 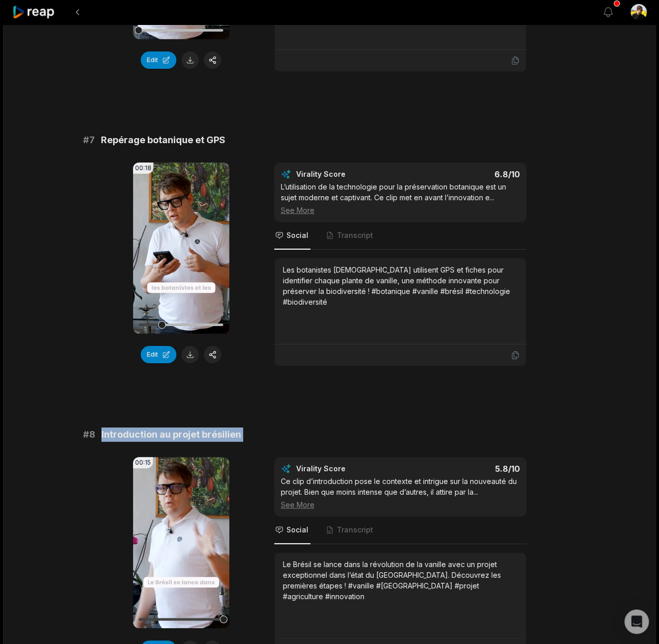 What do you see at coordinates (171, 435) in the screenshot?
I see `span: Introduction au projet brésilien` at bounding box center [171, 435].